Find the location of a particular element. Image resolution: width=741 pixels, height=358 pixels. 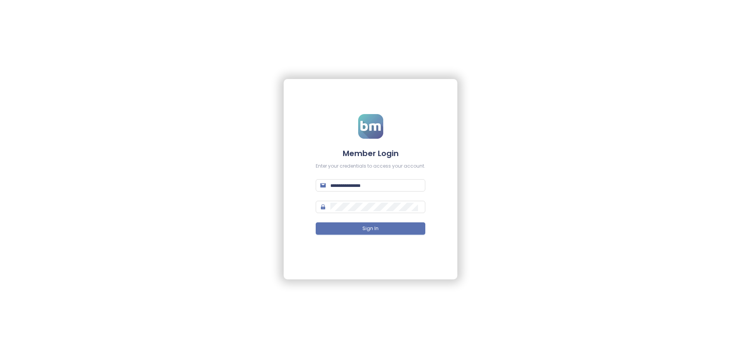

div: Enter your credentials to access your account. is located at coordinates (370, 166).